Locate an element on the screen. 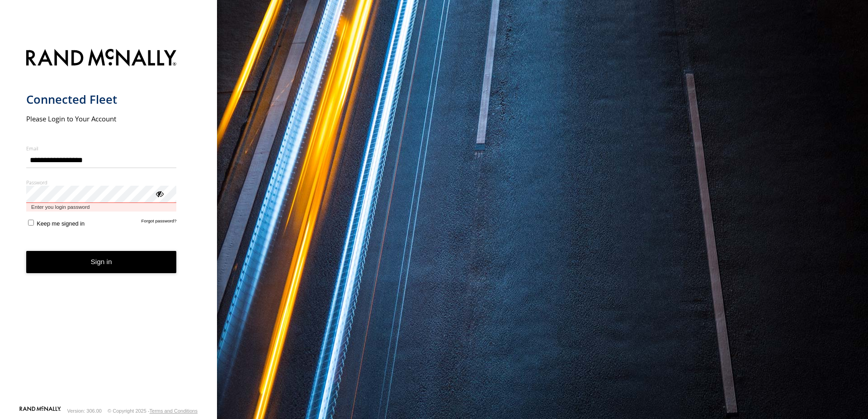 The height and width of the screenshot is (419, 868). img: Rand McNally is located at coordinates (101, 59).